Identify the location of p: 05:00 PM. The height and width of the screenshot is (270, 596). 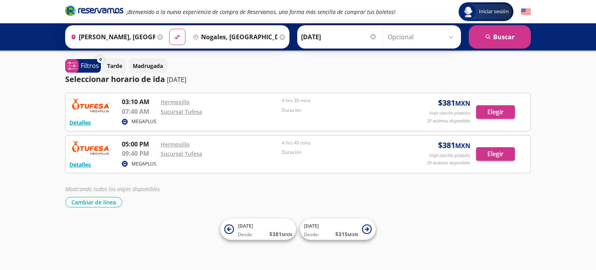
(139, 144).